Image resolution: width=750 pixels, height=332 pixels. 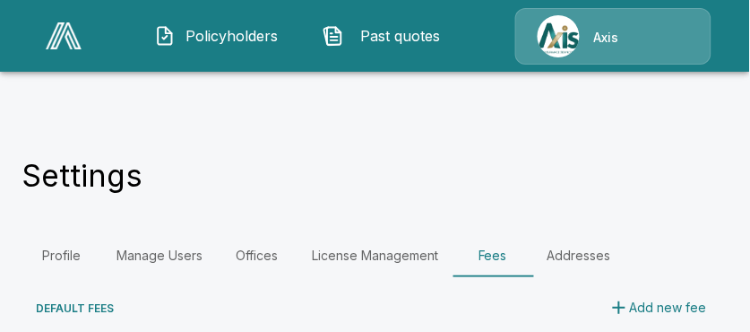 I want to click on img: Agency Icon, so click(x=558, y=36).